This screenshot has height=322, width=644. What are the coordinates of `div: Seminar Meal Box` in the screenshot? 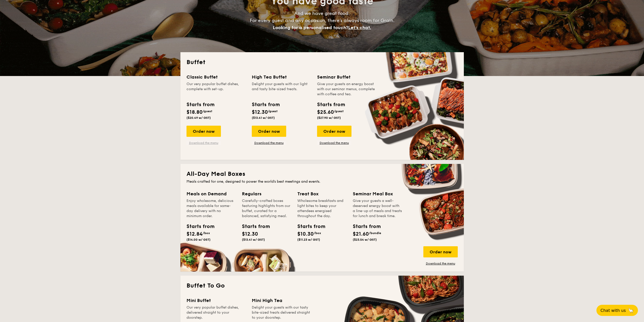 It's located at (377, 194).